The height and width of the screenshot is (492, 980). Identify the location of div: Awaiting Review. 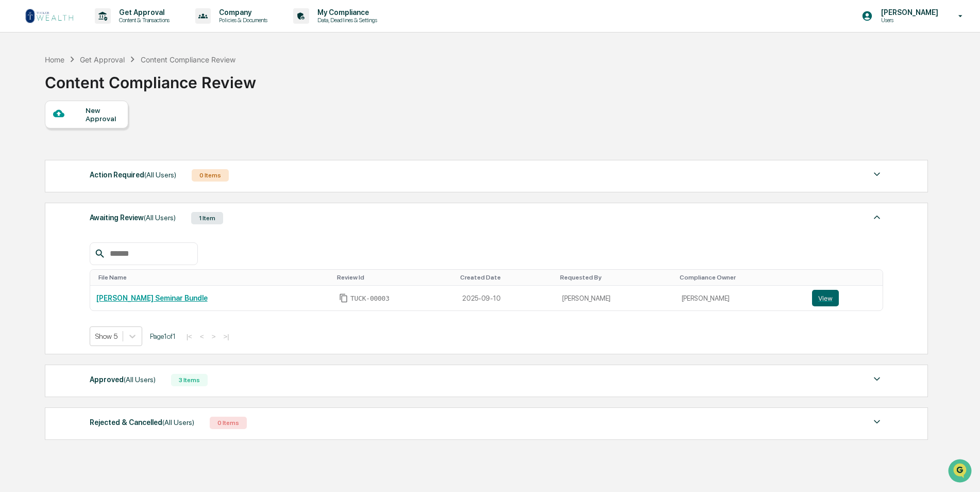
(132, 218).